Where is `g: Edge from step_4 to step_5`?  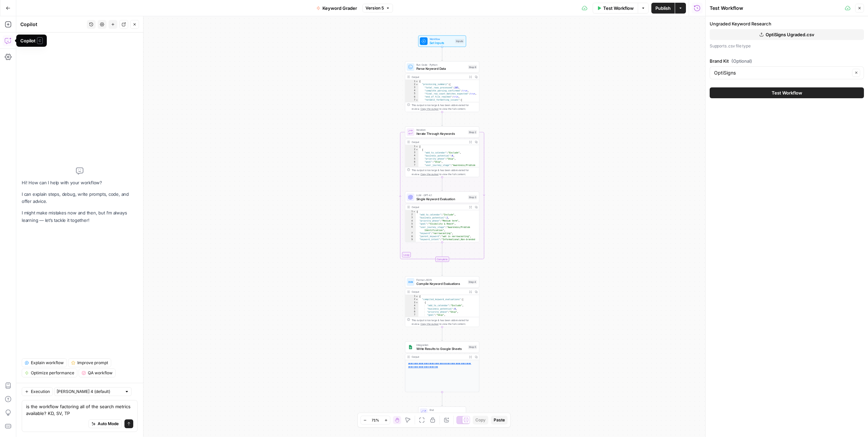 g: Edge from step_4 to step_5 is located at coordinates (442, 334).